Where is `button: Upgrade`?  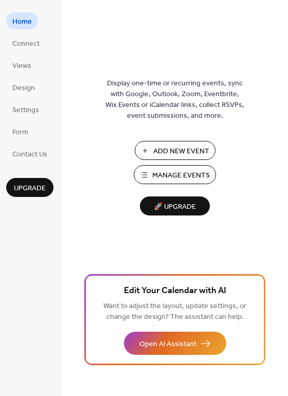
button: Upgrade is located at coordinates (30, 187).